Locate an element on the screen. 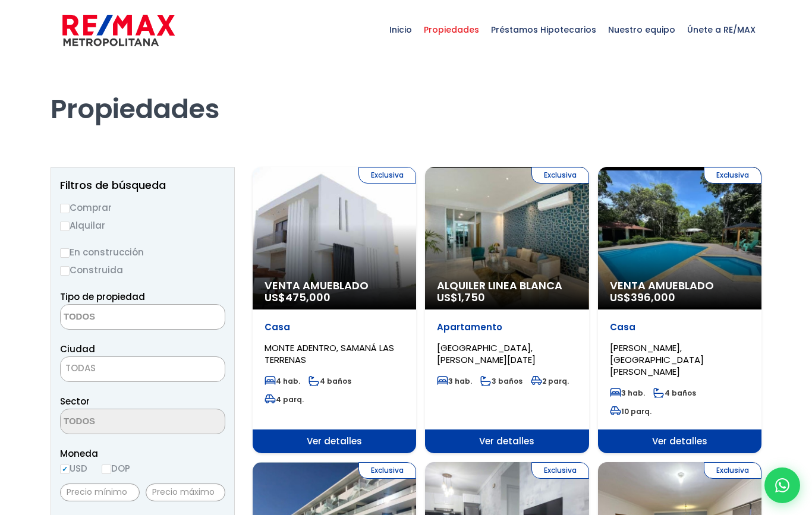  span: MONTE ADENTRO, SAMANÁ LAS TERRENAS is located at coordinates (329, 353).